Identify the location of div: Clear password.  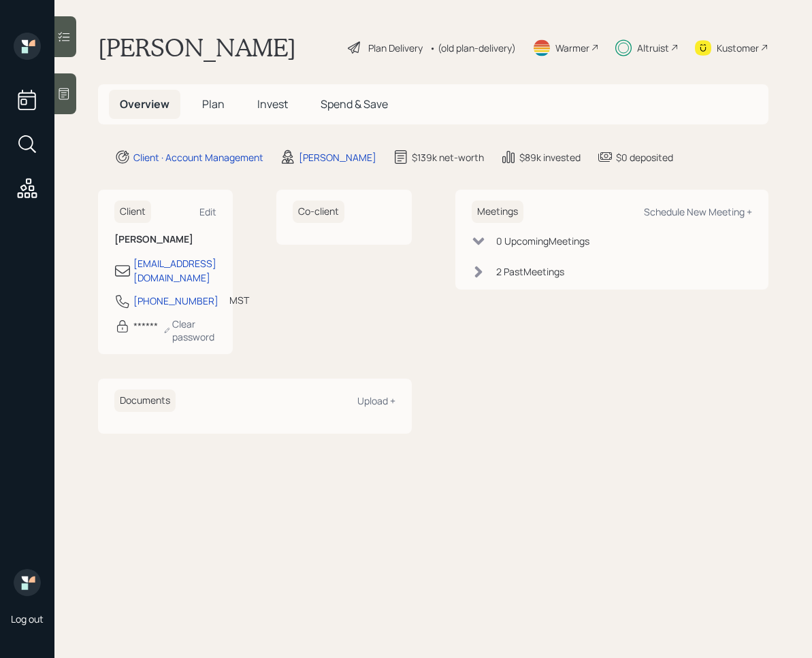
(191, 331).